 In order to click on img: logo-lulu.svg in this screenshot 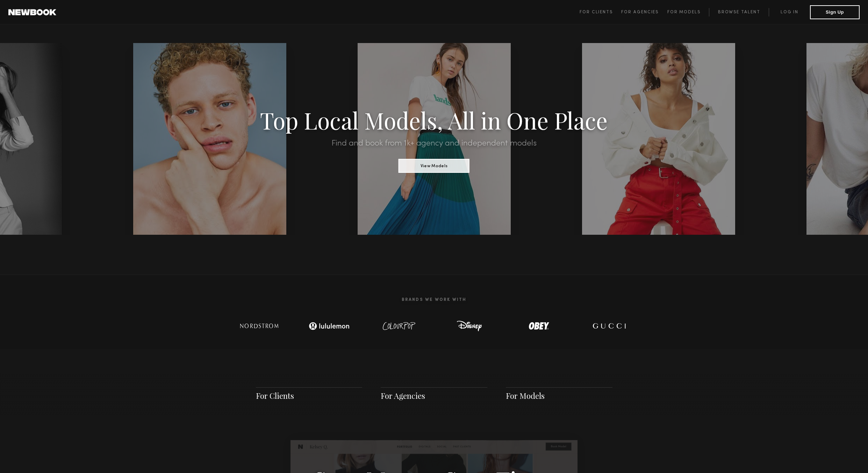, I will do `click(330, 326)`.